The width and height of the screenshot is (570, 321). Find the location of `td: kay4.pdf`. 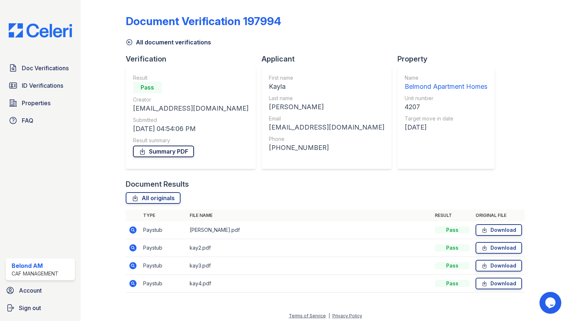

td: kay4.pdf is located at coordinates (310, 283).